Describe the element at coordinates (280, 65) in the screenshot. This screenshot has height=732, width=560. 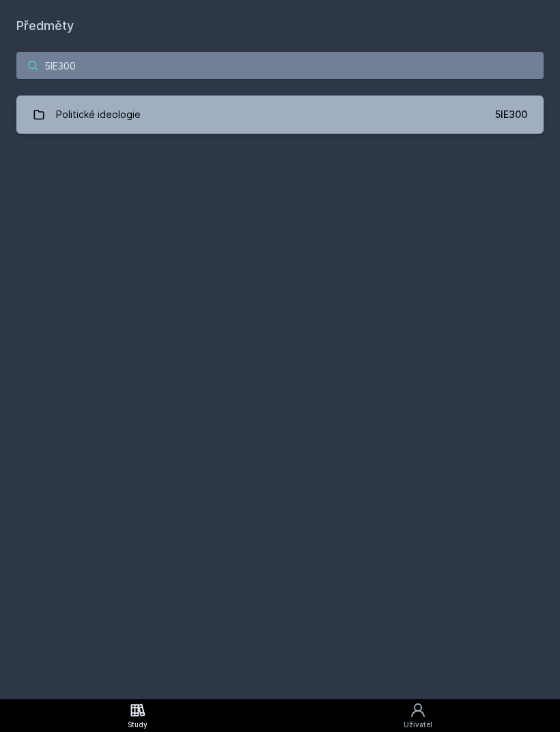
I see `input: Název nebo ident předmětu…` at that location.